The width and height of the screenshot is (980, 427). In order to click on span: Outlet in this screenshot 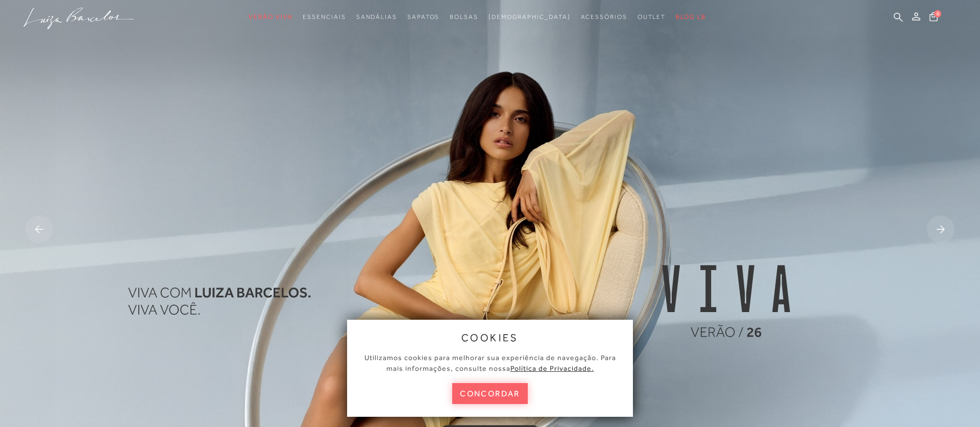, I will do `click(652, 17)`.